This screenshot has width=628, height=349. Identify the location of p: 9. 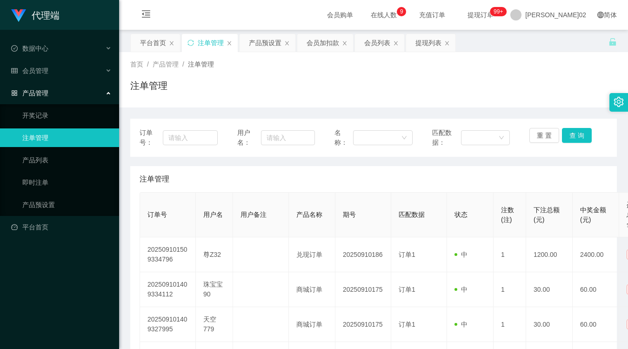
(401, 12).